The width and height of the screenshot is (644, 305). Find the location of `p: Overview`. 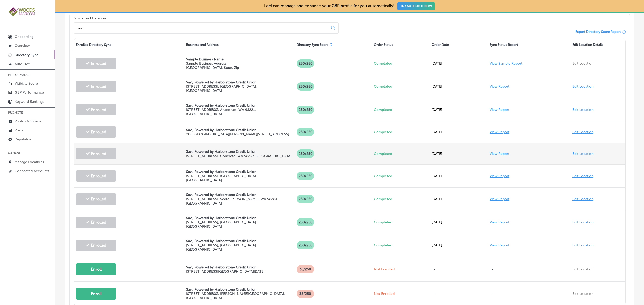

p: Overview is located at coordinates (22, 46).